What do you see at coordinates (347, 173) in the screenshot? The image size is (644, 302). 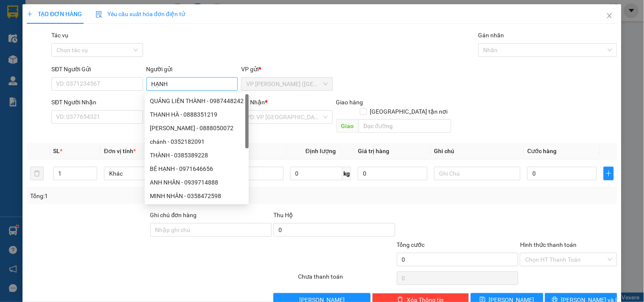 I see `span: kg` at bounding box center [347, 173].